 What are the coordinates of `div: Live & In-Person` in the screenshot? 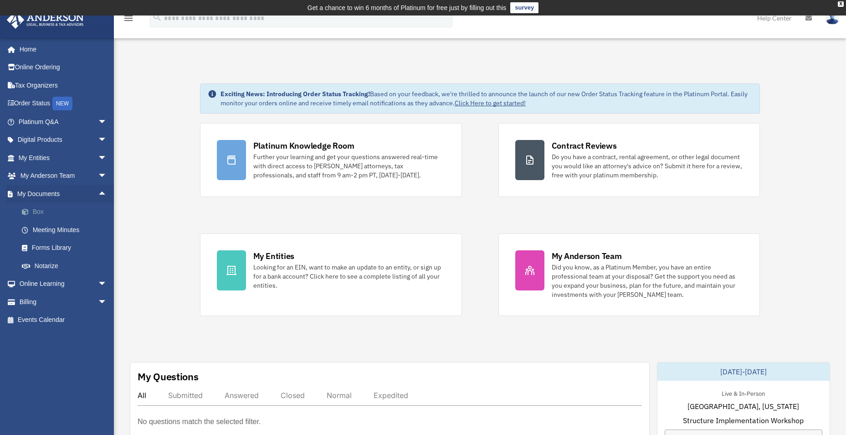 It's located at (743, 392).